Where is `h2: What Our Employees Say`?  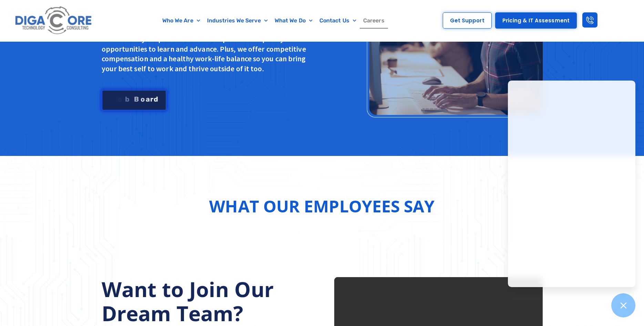 h2: What Our Employees Say is located at coordinates (322, 206).